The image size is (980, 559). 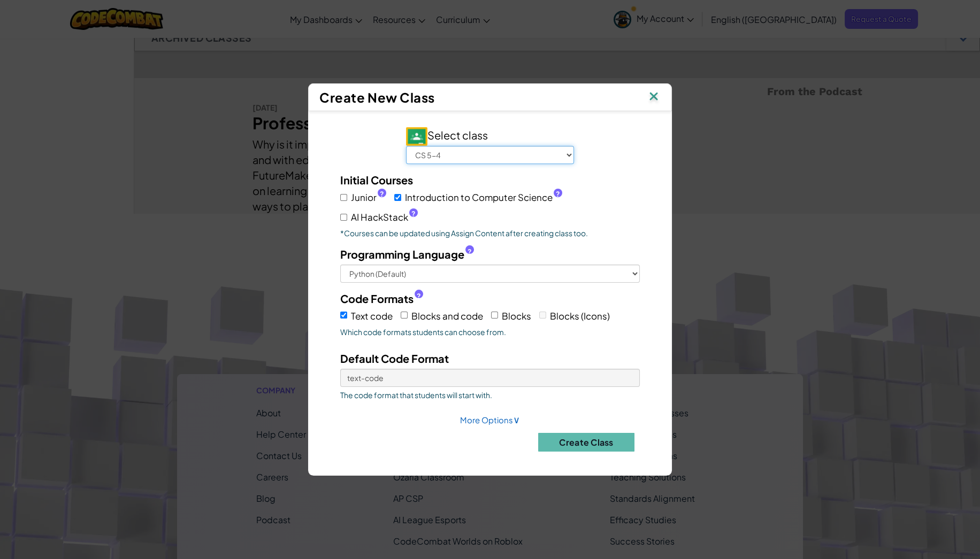 I want to click on span: Junior, so click(x=368, y=197).